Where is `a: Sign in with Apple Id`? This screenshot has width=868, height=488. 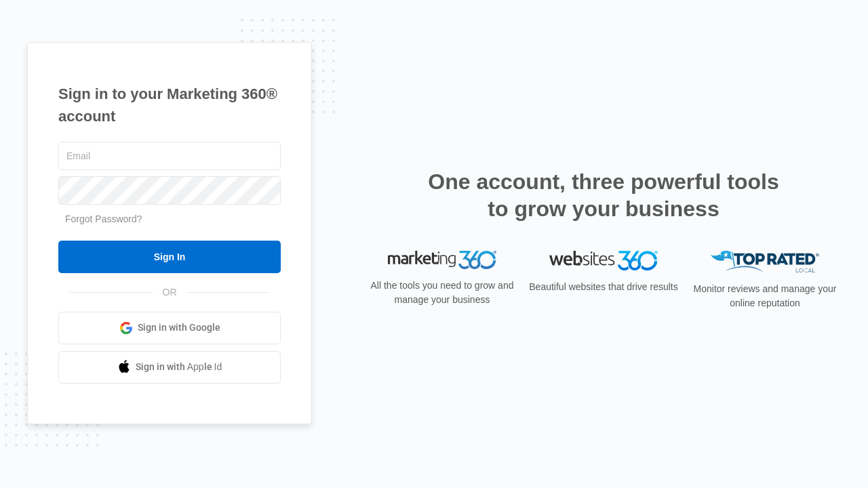 a: Sign in with Apple Id is located at coordinates (169, 368).